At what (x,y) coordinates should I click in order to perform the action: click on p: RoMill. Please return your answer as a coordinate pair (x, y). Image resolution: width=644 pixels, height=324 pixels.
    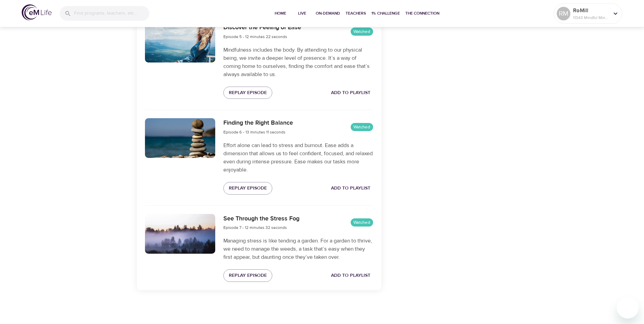
    Looking at the image, I should click on (591, 11).